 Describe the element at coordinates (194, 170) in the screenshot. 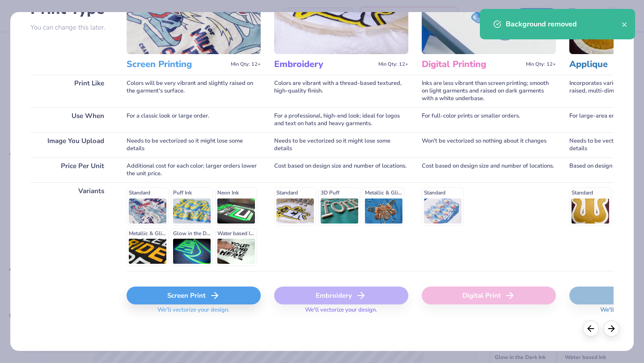

I see `div: Additional cost for each color; larger orders lower the unit price.` at that location.